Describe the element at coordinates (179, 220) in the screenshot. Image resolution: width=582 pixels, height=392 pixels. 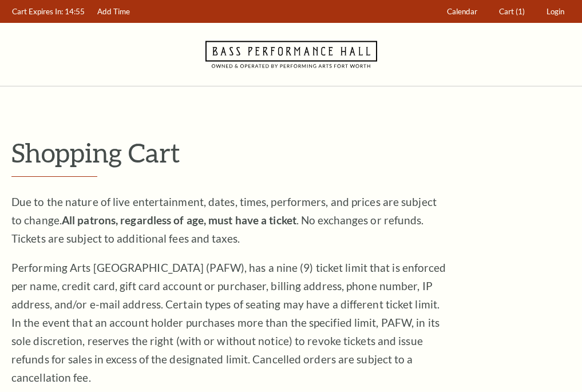
I see `strong: All patrons, regardless of age, must have a ticket` at that location.